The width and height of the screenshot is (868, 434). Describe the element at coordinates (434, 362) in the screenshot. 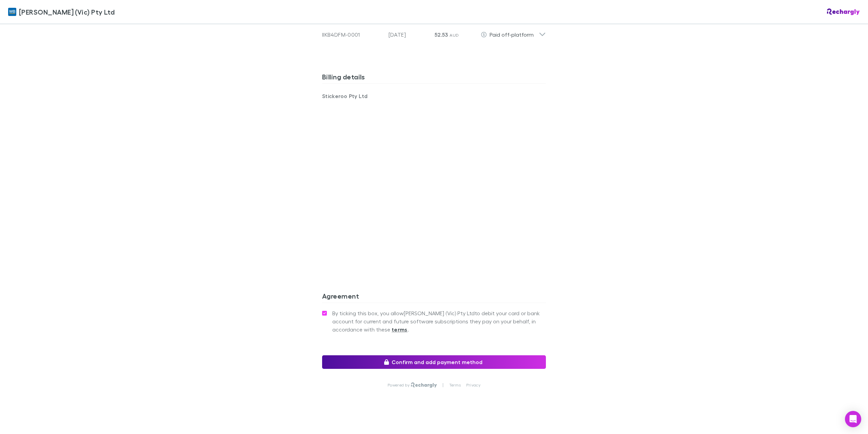

I see `button: Confirm and add payment method` at that location.